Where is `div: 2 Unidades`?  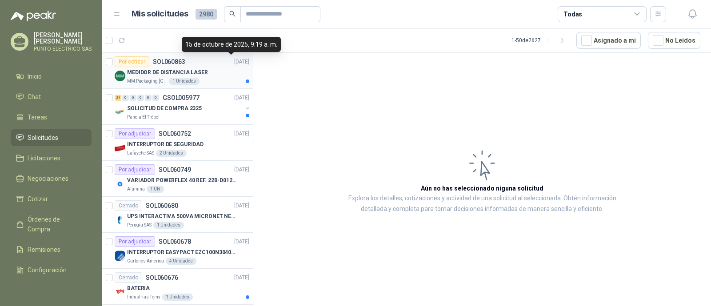
div: 2 Unidades is located at coordinates (171, 153).